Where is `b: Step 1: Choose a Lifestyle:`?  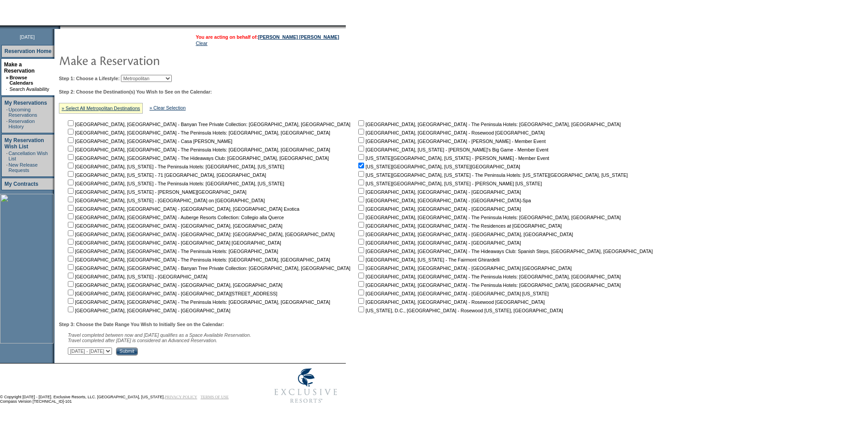 b: Step 1: Choose a Lifestyle: is located at coordinates (89, 78).